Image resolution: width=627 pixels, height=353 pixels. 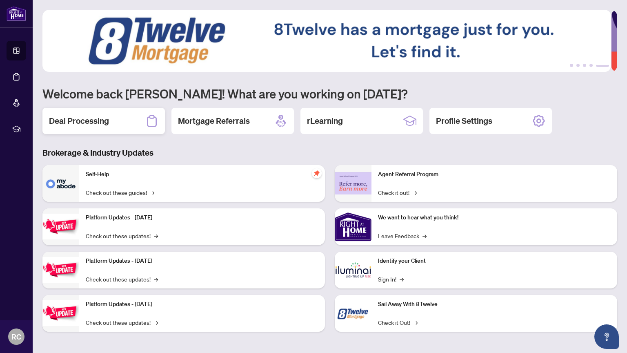 I want to click on a: Check out these guides!→, so click(x=120, y=192).